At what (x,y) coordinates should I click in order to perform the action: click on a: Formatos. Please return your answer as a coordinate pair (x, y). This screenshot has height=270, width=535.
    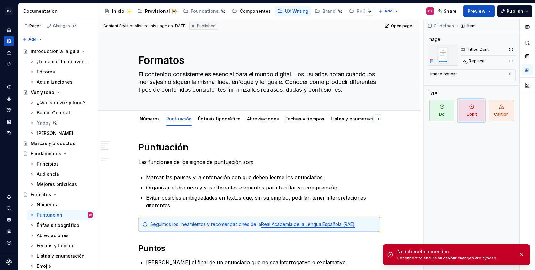
    Looking at the image, I should click on (58, 195).